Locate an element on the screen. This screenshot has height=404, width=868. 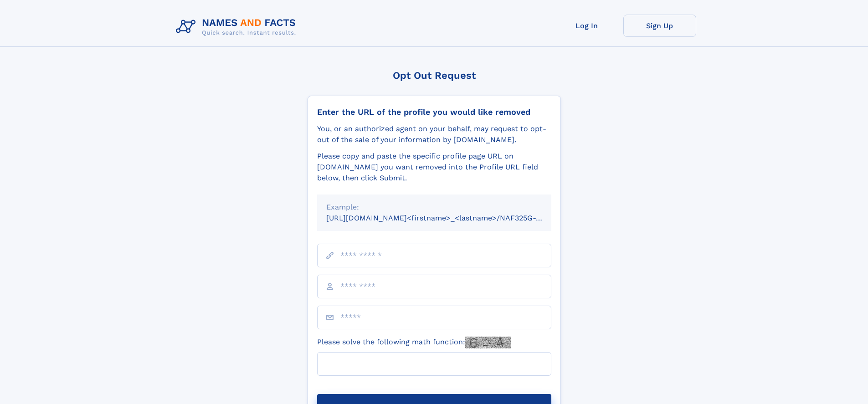
a: Log In is located at coordinates (587, 25).